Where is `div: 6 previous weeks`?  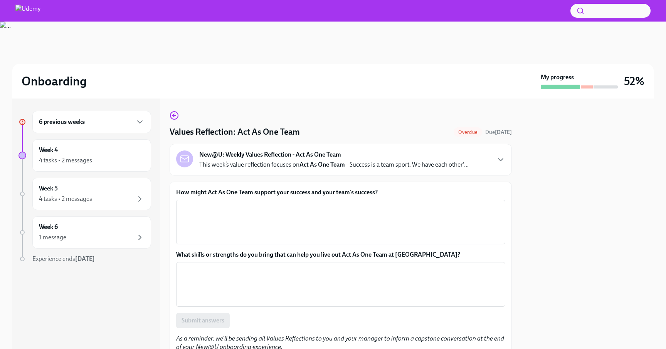 div: 6 previous weeks is located at coordinates (92, 122).